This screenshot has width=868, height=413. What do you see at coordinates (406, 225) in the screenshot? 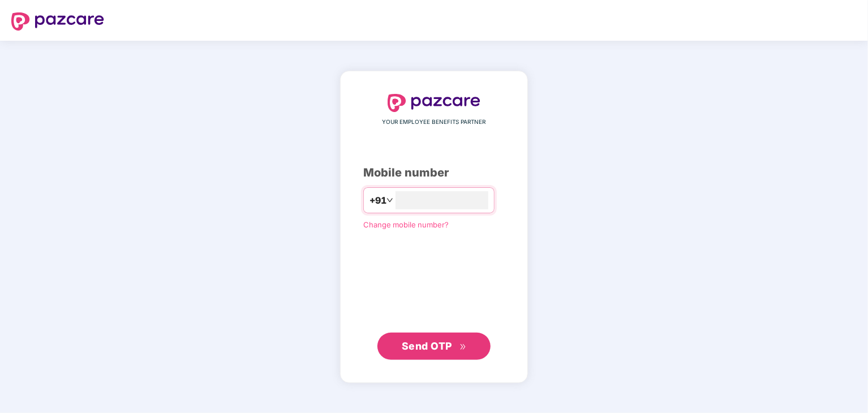
I see `span: Change mobile number?` at bounding box center [406, 225].